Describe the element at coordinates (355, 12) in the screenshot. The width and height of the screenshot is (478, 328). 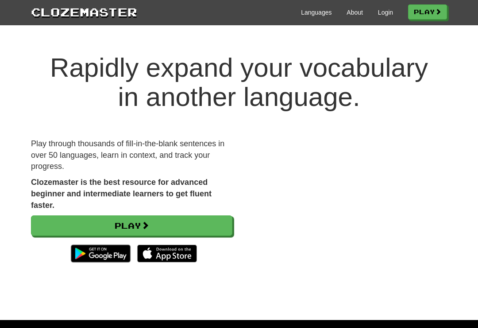
I see `a: About` at that location.